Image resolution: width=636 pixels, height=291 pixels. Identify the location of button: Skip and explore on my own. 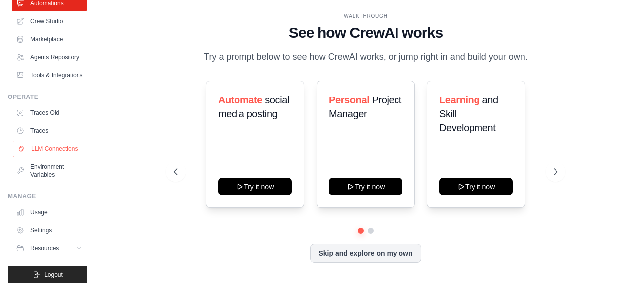
(365, 253).